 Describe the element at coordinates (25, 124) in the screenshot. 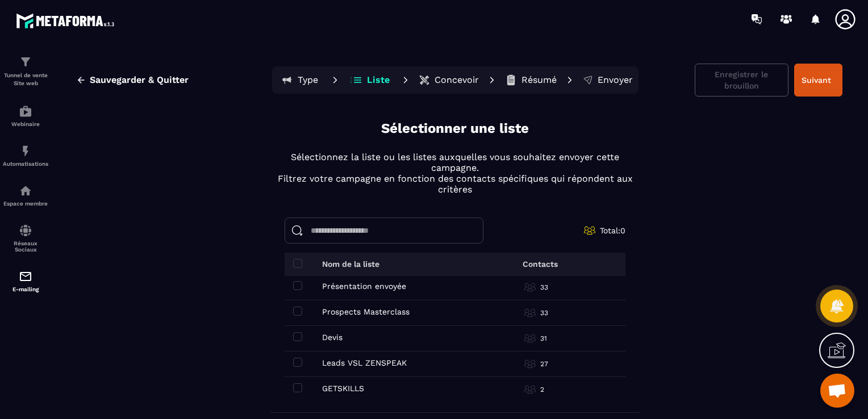

I see `p: Webinaire` at that location.